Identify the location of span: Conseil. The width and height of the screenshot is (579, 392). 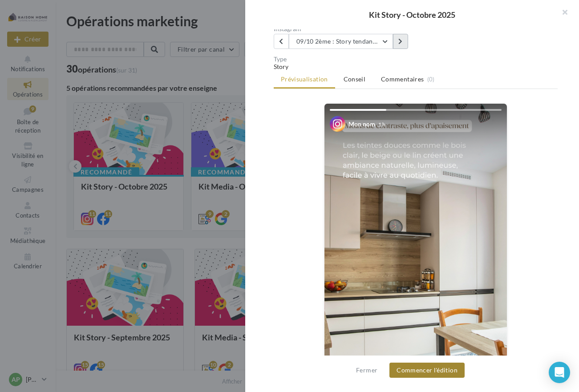
(354, 79).